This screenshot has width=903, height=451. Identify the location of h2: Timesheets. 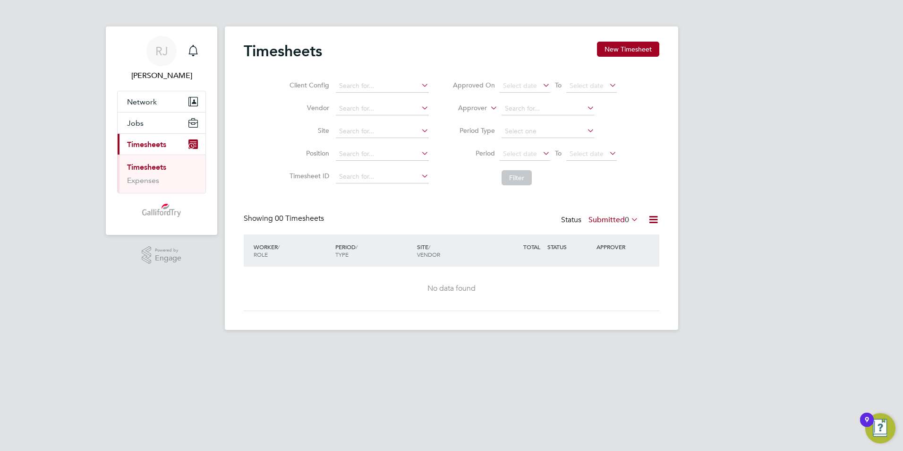
(283, 51).